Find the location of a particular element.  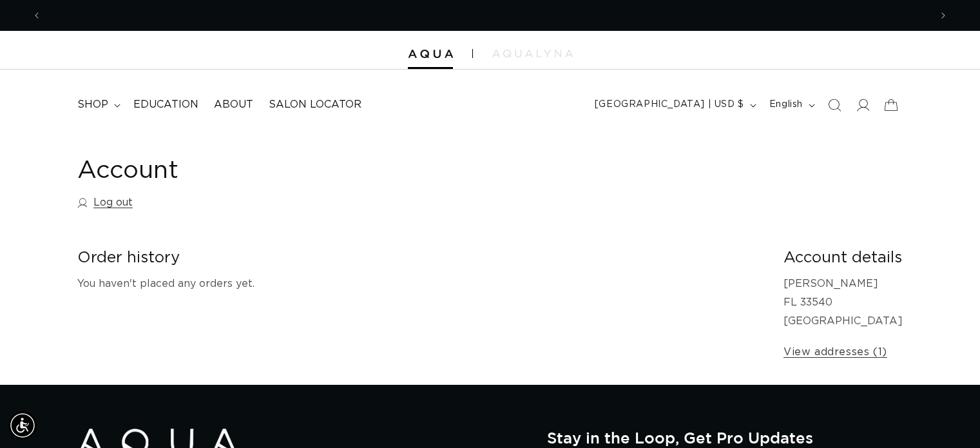

a: About is located at coordinates (233, 105).